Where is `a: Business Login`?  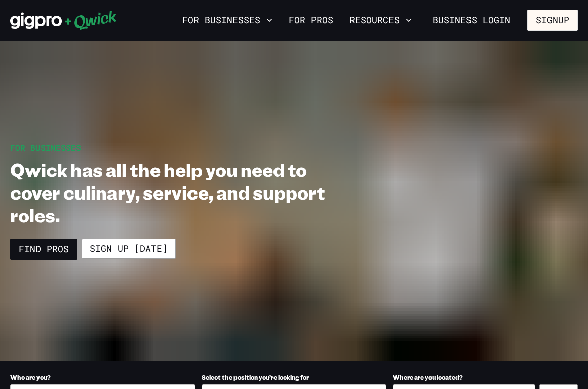
a: Business Login is located at coordinates (472, 20).